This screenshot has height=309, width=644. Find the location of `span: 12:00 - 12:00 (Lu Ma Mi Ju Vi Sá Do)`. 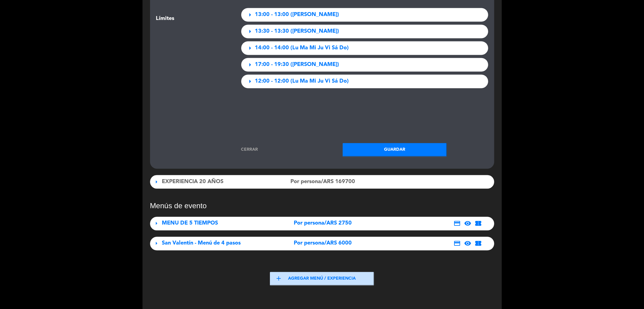

span: 12:00 - 12:00 (Lu Ma Mi Ju Vi Sá Do) is located at coordinates (302, 81).